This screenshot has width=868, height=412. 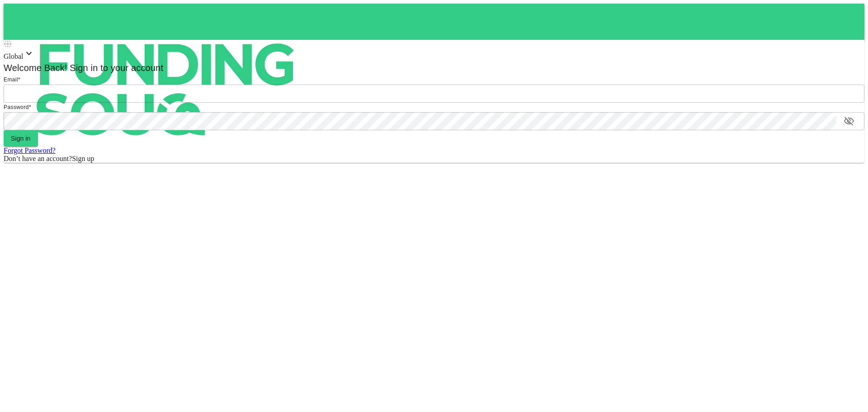 What do you see at coordinates (434, 94) in the screenshot?
I see `div: email` at bounding box center [434, 94].